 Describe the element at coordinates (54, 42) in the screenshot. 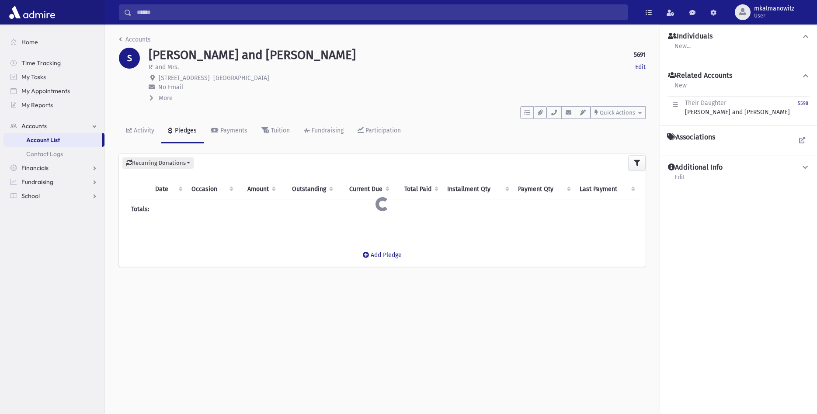

I see `a: Home` at that location.